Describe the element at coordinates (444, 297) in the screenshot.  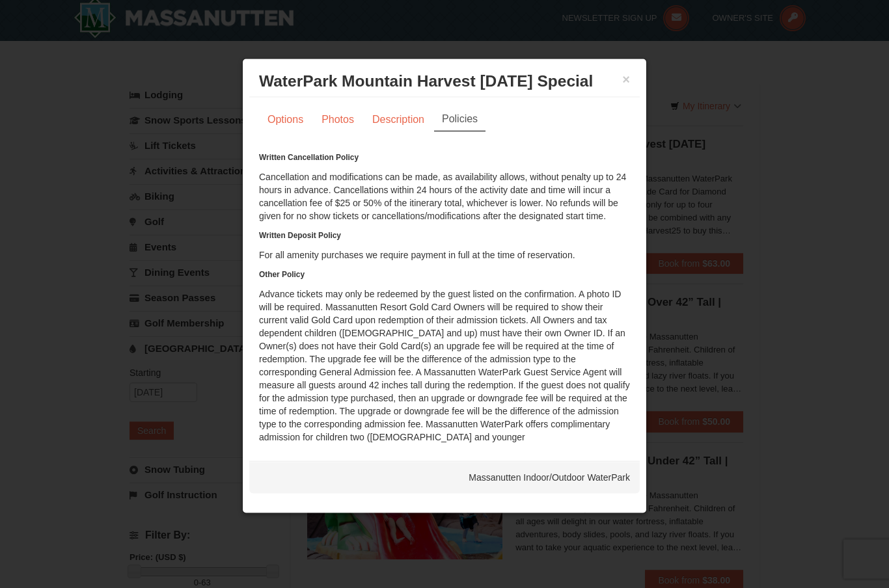
I see `div: Cancellation and modifications can be made, as availability allows, without penalty up to 24 hour...` at that location.